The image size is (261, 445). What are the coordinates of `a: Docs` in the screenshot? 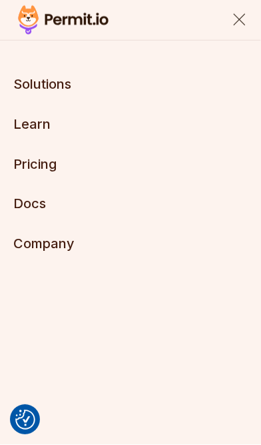 It's located at (29, 204).